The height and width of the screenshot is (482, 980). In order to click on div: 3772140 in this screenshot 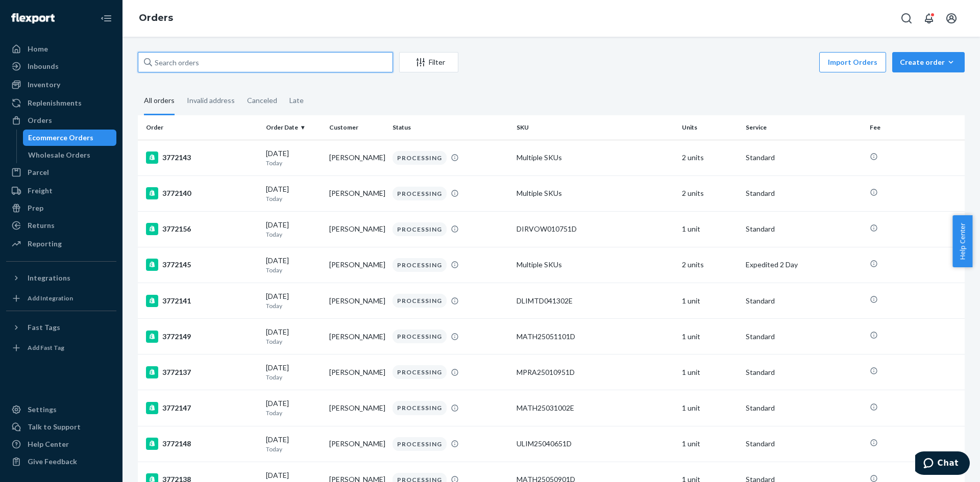, I will do `click(202, 193)`.